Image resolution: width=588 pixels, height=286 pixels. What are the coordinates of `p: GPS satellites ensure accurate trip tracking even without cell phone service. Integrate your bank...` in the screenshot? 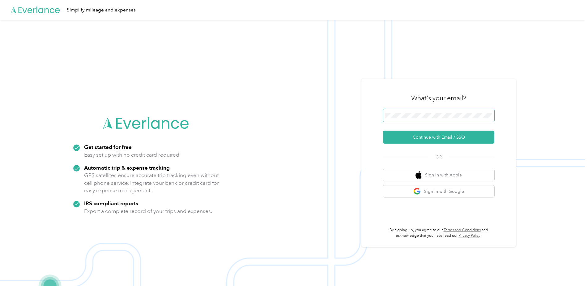 It's located at (152, 183).